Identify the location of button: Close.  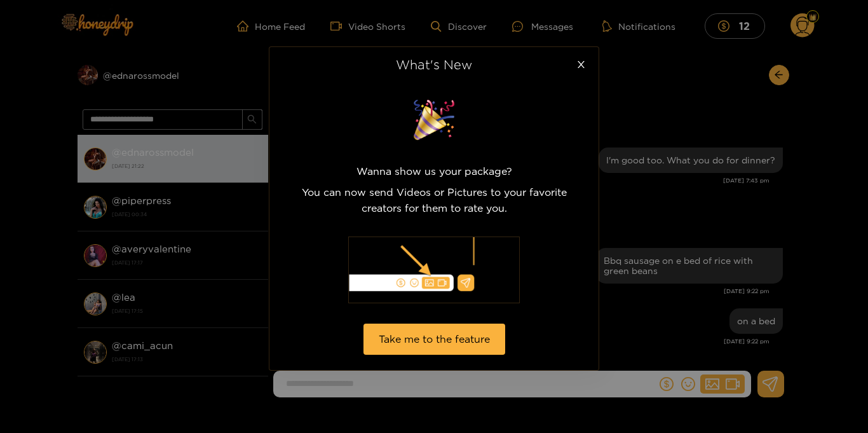
(581, 65).